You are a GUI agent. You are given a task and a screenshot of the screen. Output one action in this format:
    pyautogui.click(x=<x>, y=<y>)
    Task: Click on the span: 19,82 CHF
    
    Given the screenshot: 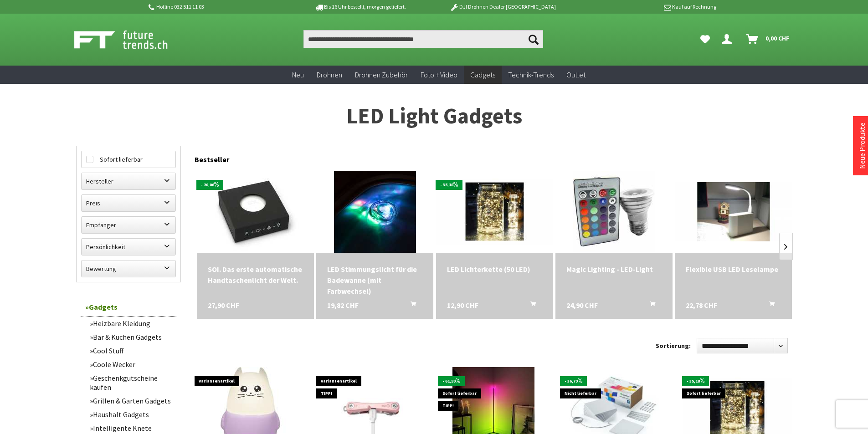 What is the action you would take?
    pyautogui.click(x=342, y=305)
    